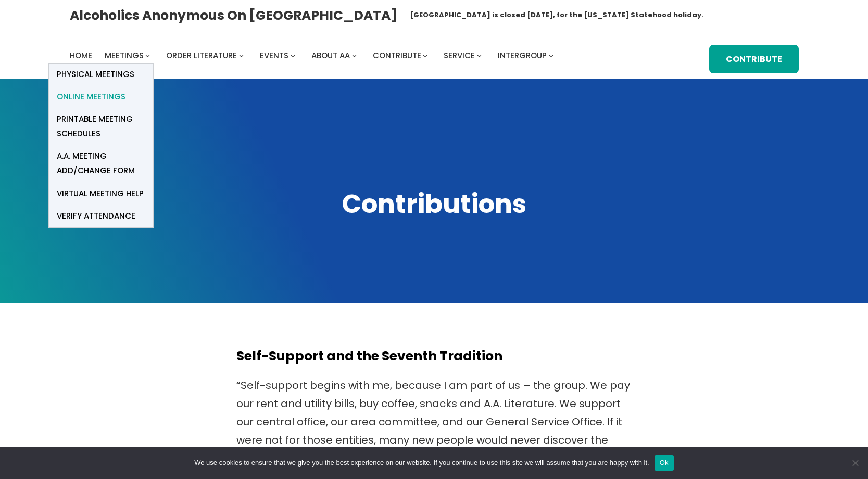 The height and width of the screenshot is (479, 868). Describe the element at coordinates (101, 193) in the screenshot. I see `a: Virtual Meeting Help` at that location.